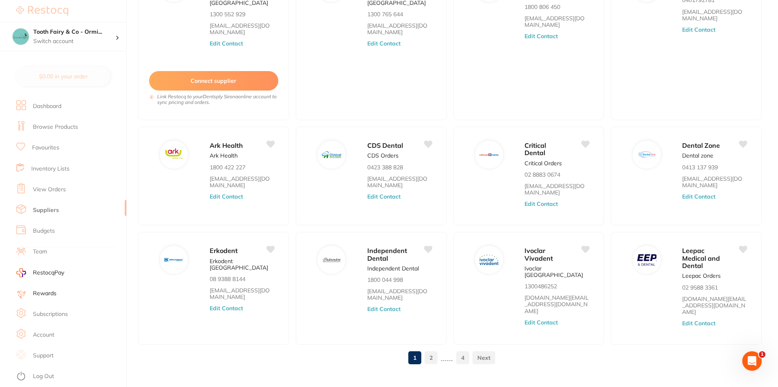 This screenshot has height=387, width=778. Describe the element at coordinates (535, 149) in the screenshot. I see `span: Critical Dental` at that location.